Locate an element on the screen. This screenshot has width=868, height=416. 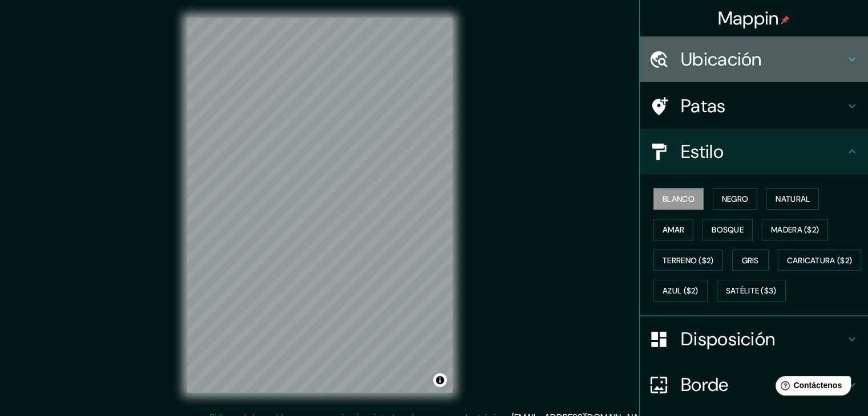
font: Satélite ($3) is located at coordinates (751, 291).